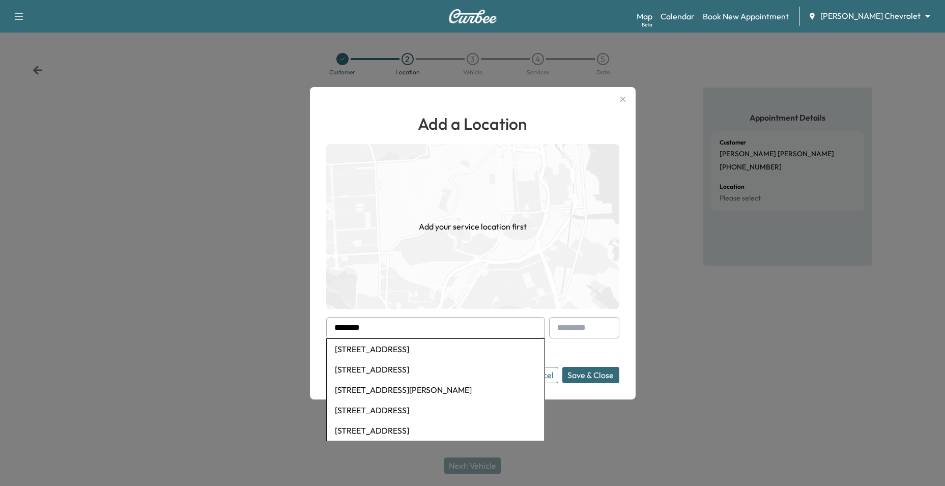 Image resolution: width=945 pixels, height=486 pixels. Describe the element at coordinates (473, 226) in the screenshot. I see `img: empty-map-CL6vilOE.png` at that location.